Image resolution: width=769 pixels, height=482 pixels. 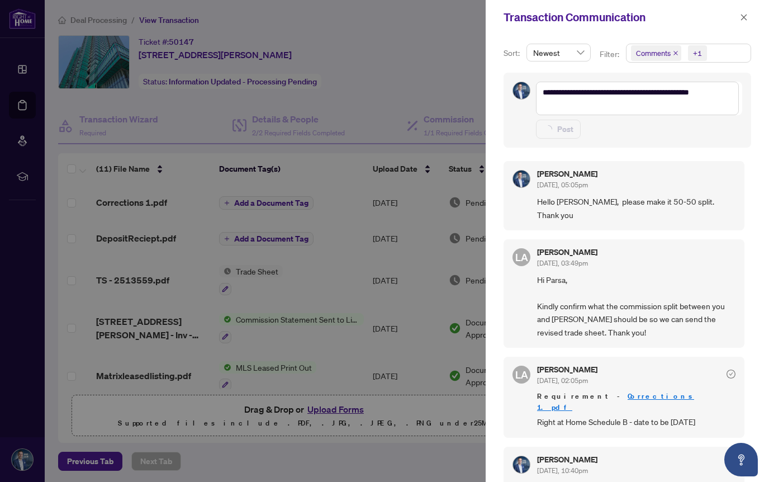 What do you see at coordinates (512, 53) in the screenshot?
I see `p: Sort:` at bounding box center [512, 53].